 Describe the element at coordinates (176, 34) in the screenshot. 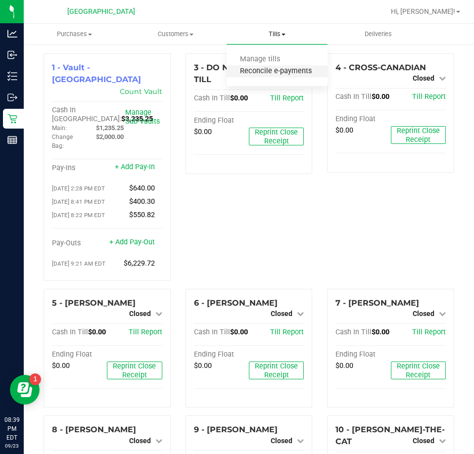

I see `a: Customers` at that location.